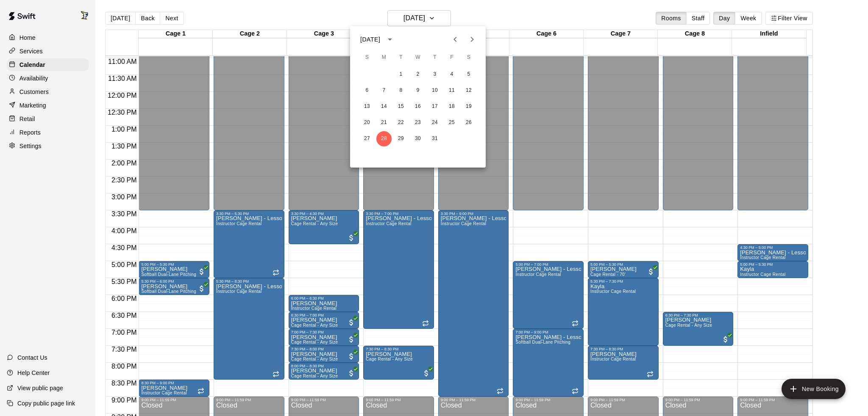 This screenshot has height=416, width=868. What do you see at coordinates (455, 39) in the screenshot?
I see `button: Previous month` at bounding box center [455, 39].